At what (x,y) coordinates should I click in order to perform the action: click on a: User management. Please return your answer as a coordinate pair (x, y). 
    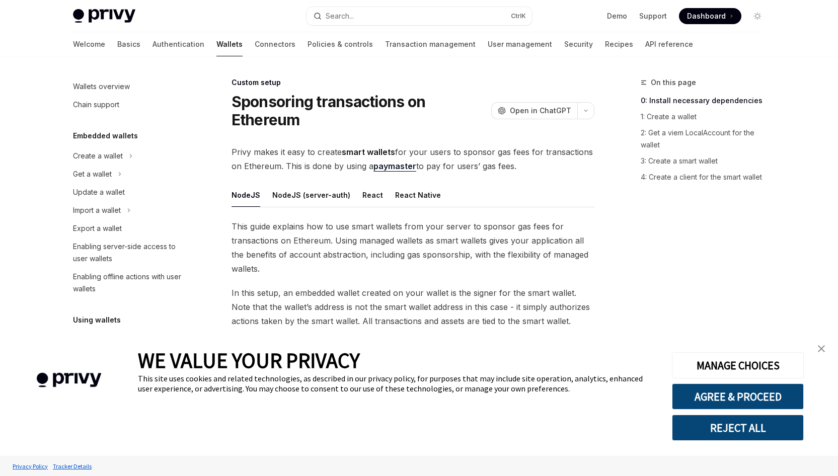
    Looking at the image, I should click on (520, 44).